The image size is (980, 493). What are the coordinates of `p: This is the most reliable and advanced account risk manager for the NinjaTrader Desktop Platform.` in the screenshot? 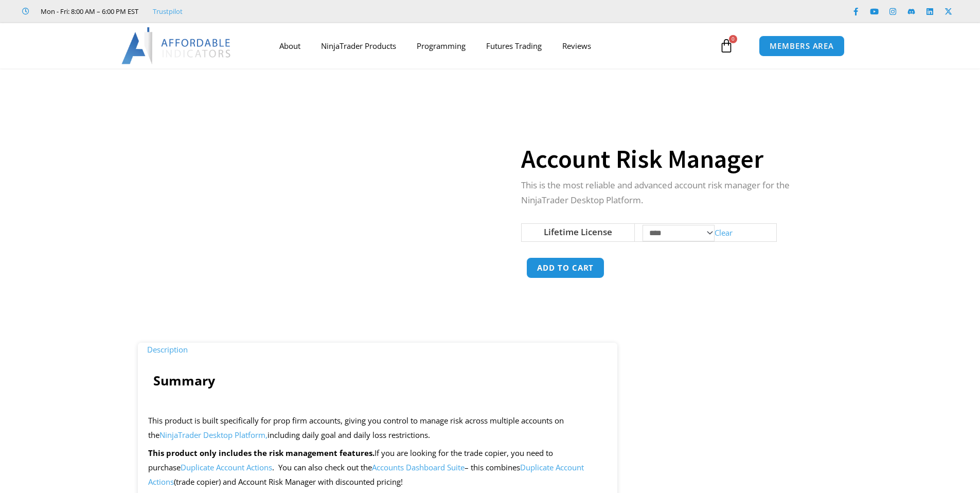 It's located at (671, 193).